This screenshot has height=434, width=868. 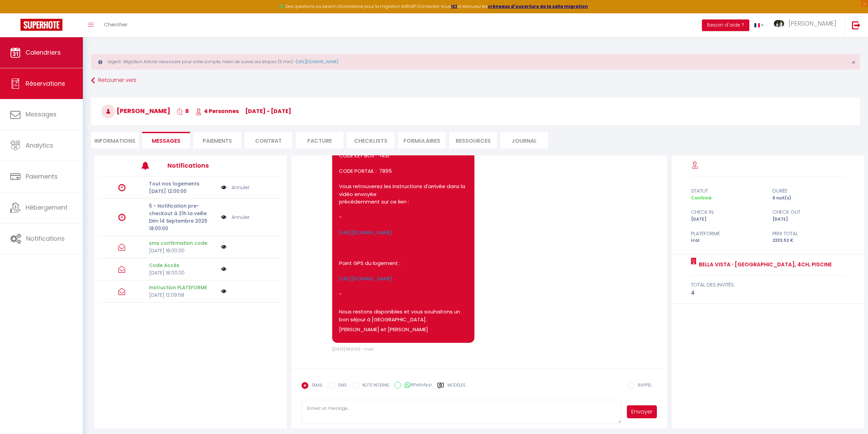 What do you see at coordinates (538, 6) in the screenshot?
I see `a: créneaux d'ouverture de la salle migration` at bounding box center [538, 6].